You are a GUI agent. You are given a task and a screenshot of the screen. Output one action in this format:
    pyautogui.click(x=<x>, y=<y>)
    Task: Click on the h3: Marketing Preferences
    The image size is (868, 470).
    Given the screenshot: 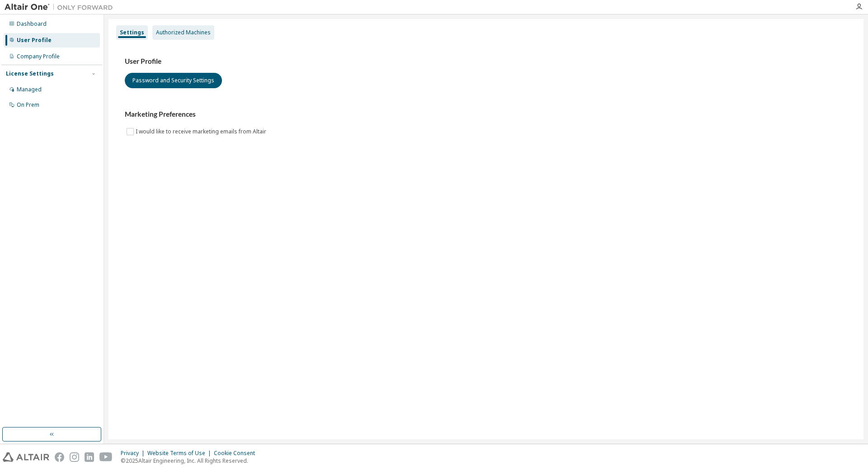 What is the action you would take?
    pyautogui.click(x=486, y=114)
    